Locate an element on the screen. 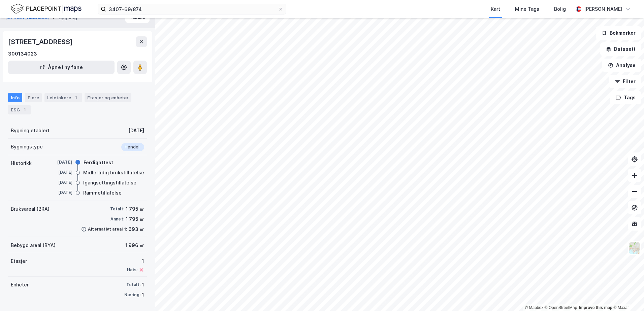 The width and height of the screenshot is (644, 311). button: Bokmerker is located at coordinates (618, 33).